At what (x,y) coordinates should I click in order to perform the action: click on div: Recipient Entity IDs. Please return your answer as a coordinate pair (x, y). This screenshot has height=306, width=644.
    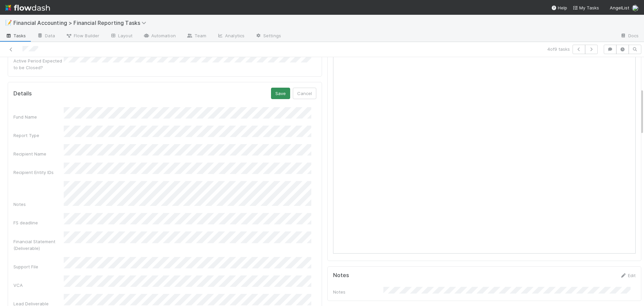
    Looking at the image, I should click on (39, 172).